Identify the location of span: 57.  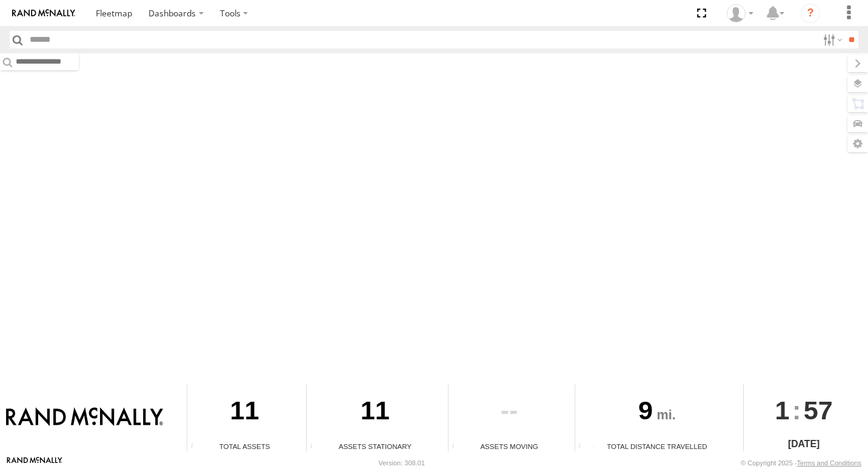
(818, 411).